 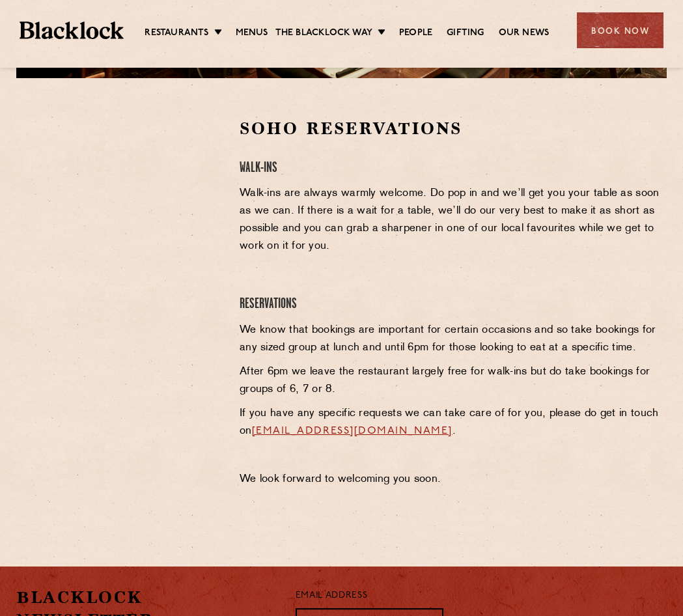 I want to click on p: We know that bookings are important for certain occasions and so take bookings for any sized grou..., so click(x=453, y=339).